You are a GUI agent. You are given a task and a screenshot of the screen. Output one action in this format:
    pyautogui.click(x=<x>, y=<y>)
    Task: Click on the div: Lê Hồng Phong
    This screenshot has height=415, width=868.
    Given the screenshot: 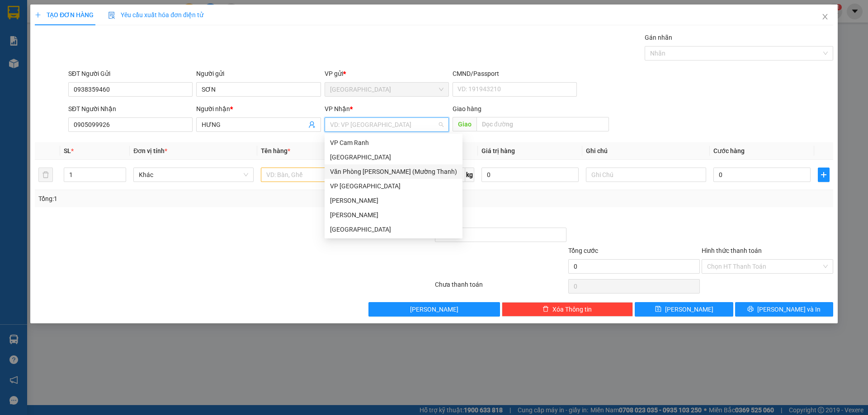 What is the action you would take?
    pyautogui.click(x=393, y=200)
    